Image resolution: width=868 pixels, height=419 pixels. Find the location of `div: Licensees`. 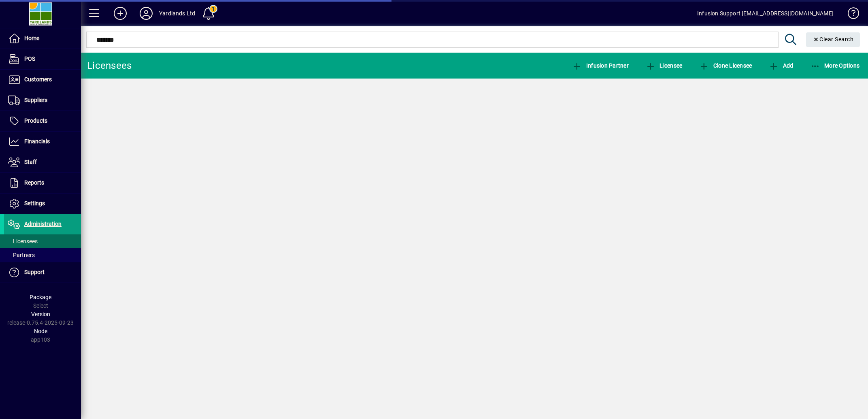

div: Licensees is located at coordinates (109, 66).